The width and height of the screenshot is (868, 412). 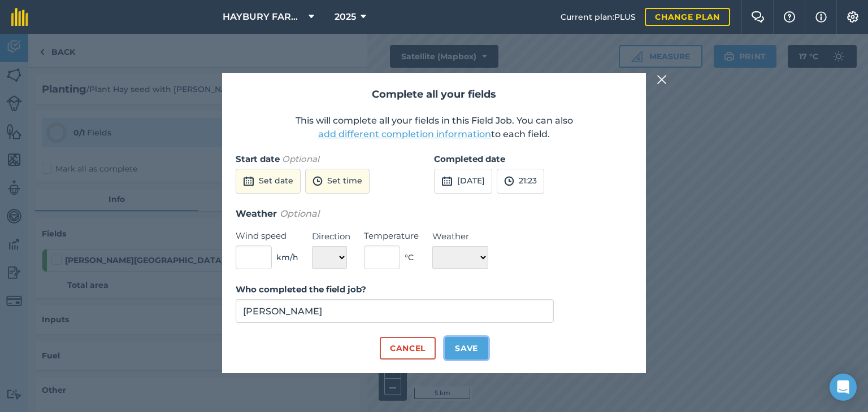 What do you see at coordinates (662, 80) in the screenshot?
I see `img: svg+xml;base64,PHN2ZyB4bWxucz0iaHR0cDovL3d3dy53My5vcmcvMjAwMC9zdmciIHdpZHRoPSIyMiIgaGVpZ2h0PSIzMC...` at bounding box center [662, 80].